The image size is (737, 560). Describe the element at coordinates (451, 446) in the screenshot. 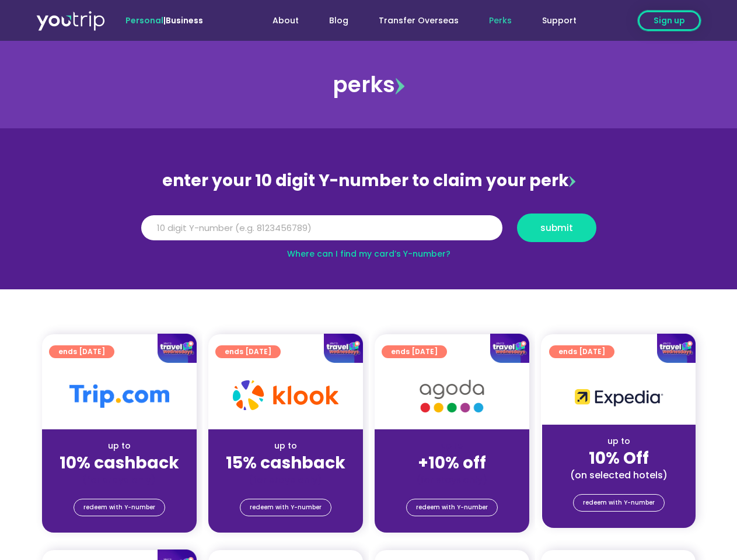

I see `span: up to` at that location.